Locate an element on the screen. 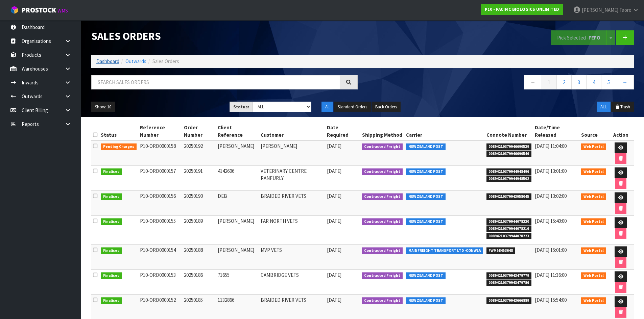 The height and width of the screenshot is (319, 644). th: Order Number is located at coordinates (199, 131).